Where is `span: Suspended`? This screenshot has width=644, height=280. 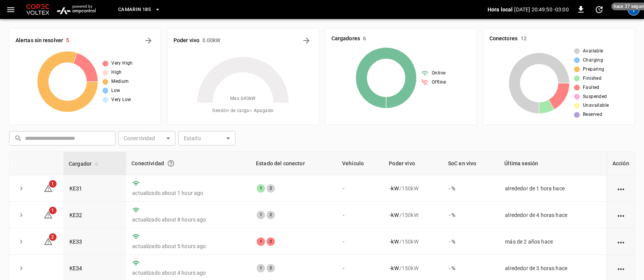 span: Suspended is located at coordinates (595, 97).